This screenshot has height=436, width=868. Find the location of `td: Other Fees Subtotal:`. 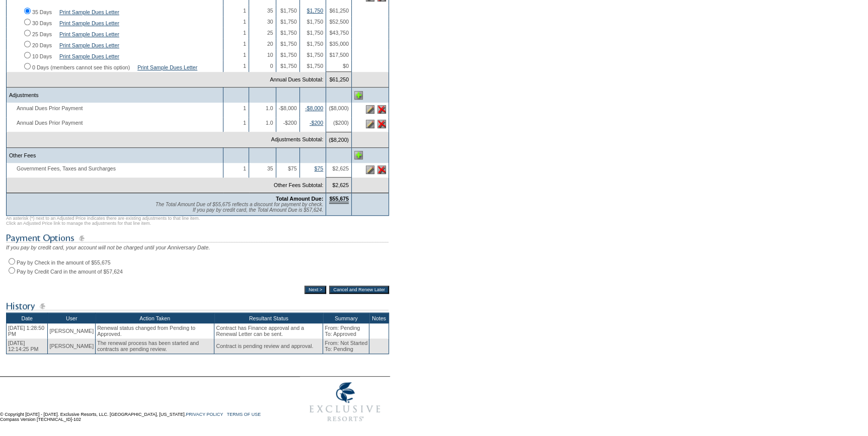

td: Other Fees Subtotal: is located at coordinates (166, 185).